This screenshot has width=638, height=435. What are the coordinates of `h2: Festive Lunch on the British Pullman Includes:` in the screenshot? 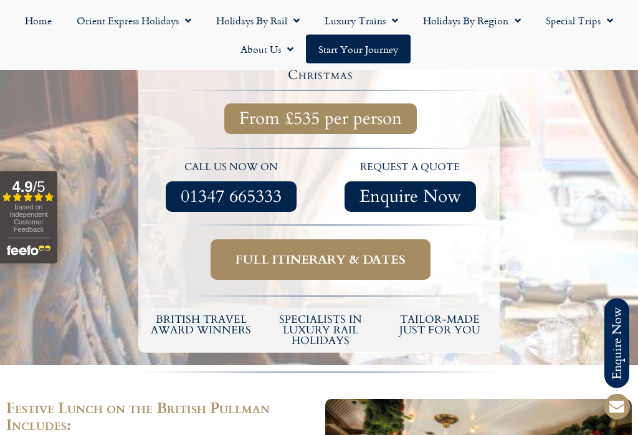 It's located at (160, 416).